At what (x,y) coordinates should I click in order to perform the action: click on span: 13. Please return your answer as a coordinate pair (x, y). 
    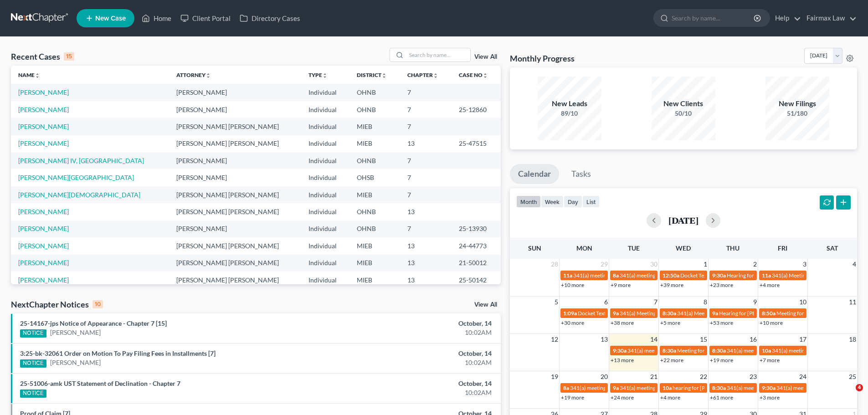
    Looking at the image, I should click on (604, 340).